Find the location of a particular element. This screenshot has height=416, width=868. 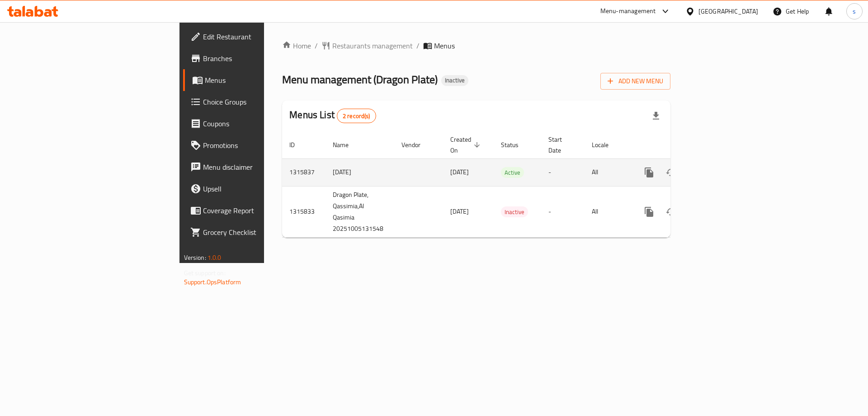

span: Active is located at coordinates (512, 172).